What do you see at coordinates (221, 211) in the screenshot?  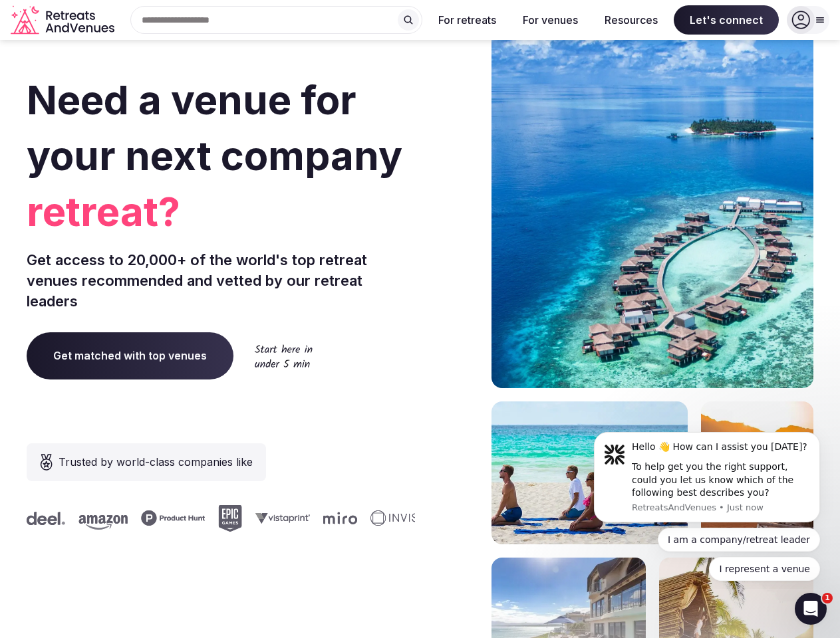 I see `span: retreat?` at bounding box center [221, 211].